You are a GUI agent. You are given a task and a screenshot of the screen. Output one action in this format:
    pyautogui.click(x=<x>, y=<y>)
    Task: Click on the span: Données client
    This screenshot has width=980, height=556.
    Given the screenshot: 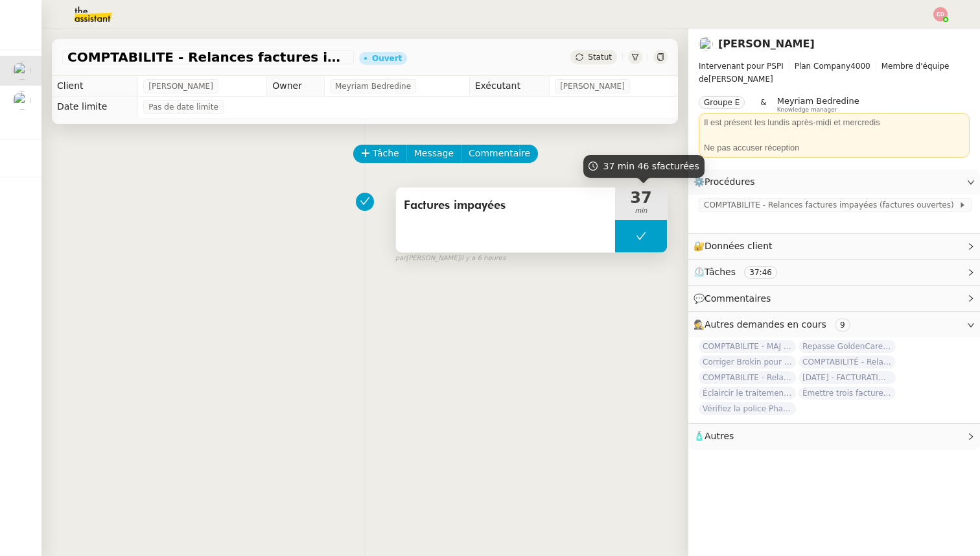 What is the action you would take?
    pyautogui.click(x=739, y=246)
    